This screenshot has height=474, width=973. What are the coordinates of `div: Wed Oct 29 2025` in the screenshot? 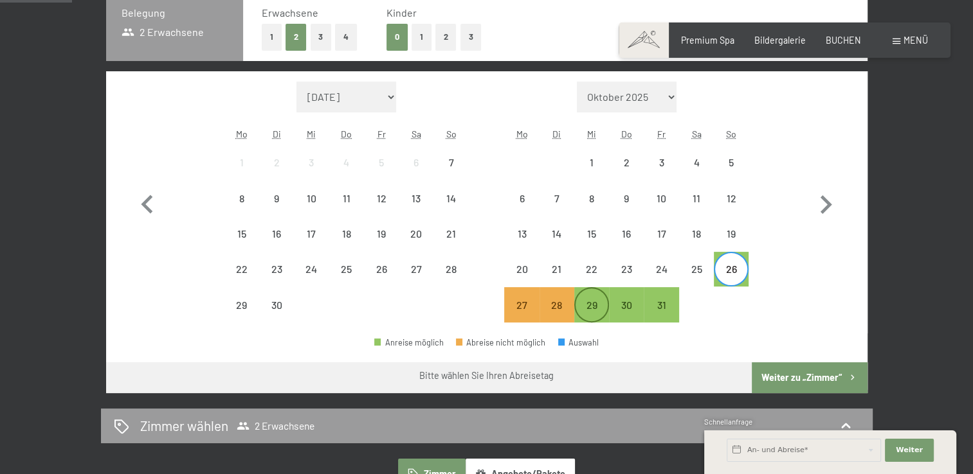 It's located at (591, 305).